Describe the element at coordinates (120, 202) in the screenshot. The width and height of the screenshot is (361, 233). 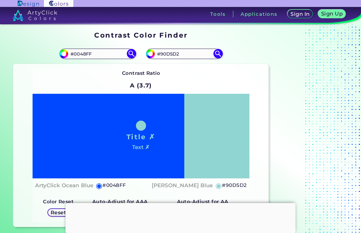
I see `strong: Auto-Adjust for AAA` at that location.